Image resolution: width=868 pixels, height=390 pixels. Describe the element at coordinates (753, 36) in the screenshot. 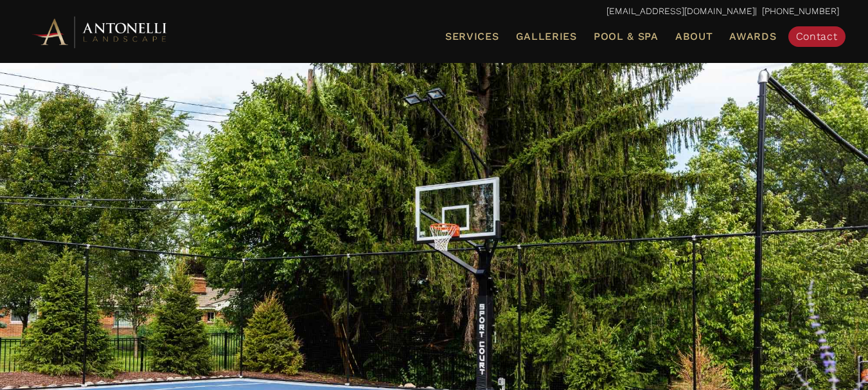

I see `a: Awards` at that location.